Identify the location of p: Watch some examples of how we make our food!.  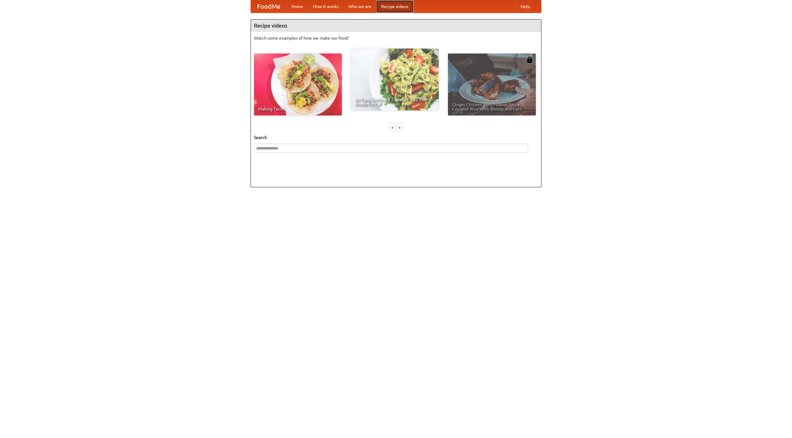
(396, 38).